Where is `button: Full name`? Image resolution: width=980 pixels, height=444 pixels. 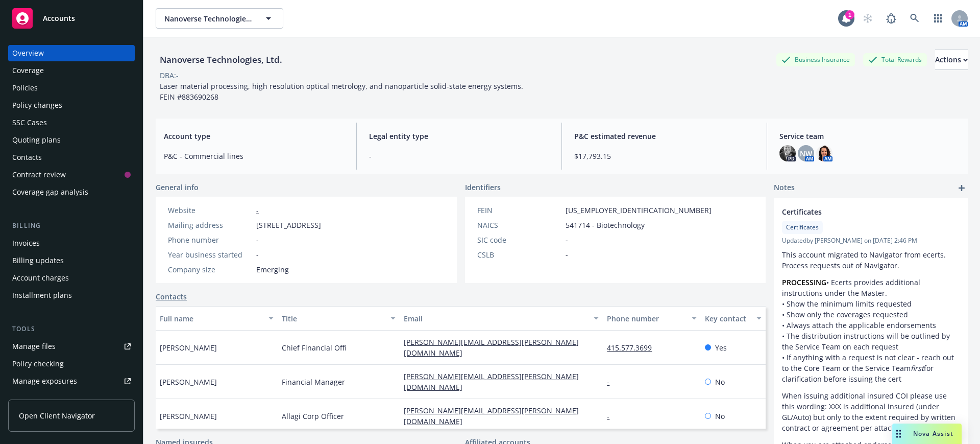
button: Full name is located at coordinates (216, 318).